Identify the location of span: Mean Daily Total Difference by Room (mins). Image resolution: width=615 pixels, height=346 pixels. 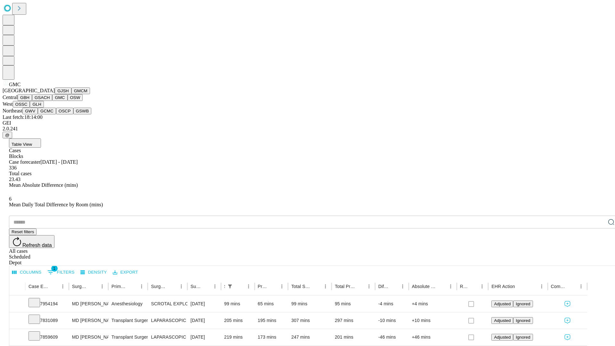
(56, 204).